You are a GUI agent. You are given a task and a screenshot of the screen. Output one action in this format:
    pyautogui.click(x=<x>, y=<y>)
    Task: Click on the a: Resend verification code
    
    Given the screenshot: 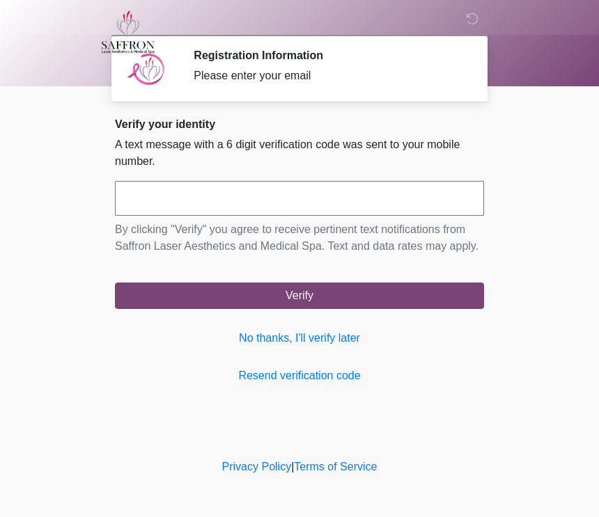 What is the action you would take?
    pyautogui.click(x=299, y=376)
    